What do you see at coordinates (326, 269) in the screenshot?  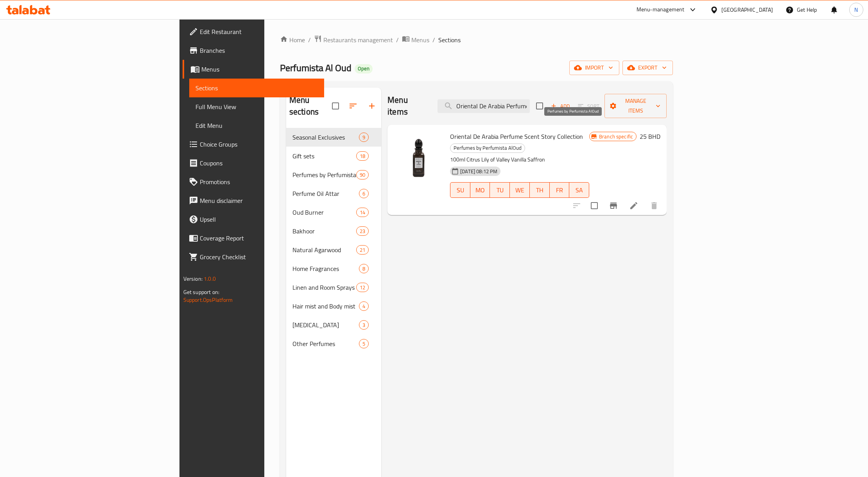 I see `span: Home Fragrances` at bounding box center [326, 269].